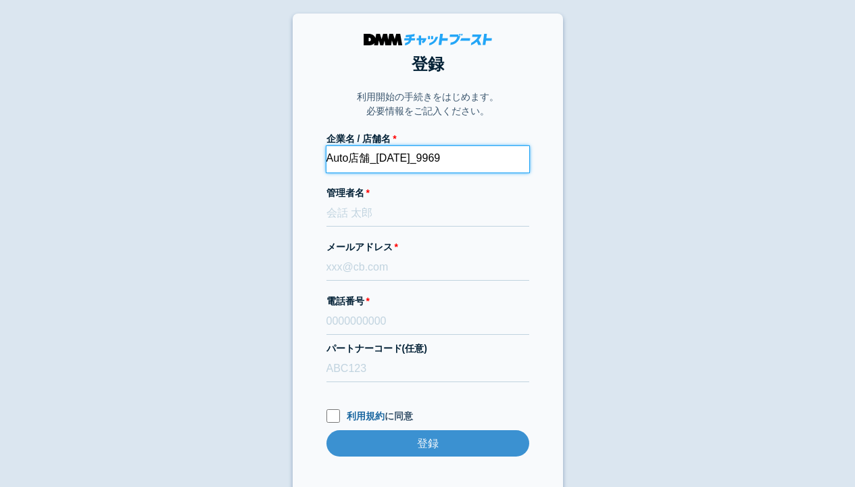 This screenshot has height=487, width=855. I want to click on img: DMMチャットブースト, so click(428, 39).